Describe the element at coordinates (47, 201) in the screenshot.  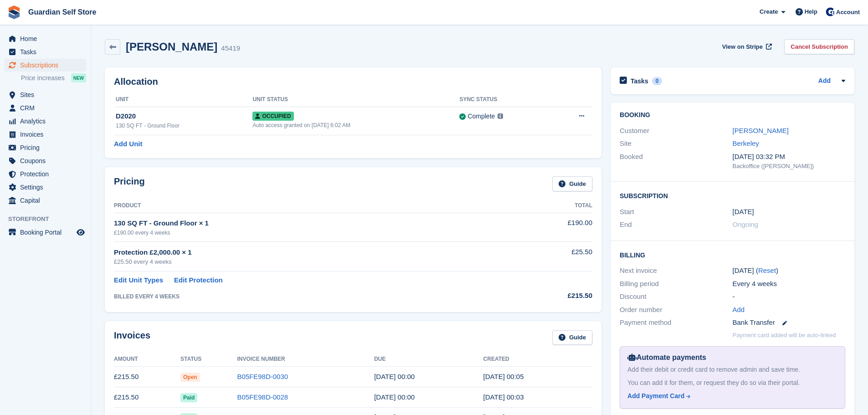
I see `span: Capital` at that location.